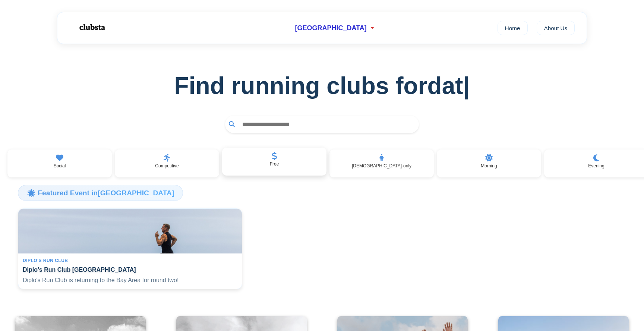 This screenshot has width=644, height=331. What do you see at coordinates (322, 86) in the screenshot?
I see `h1: Find running clubs for` at bounding box center [322, 86].